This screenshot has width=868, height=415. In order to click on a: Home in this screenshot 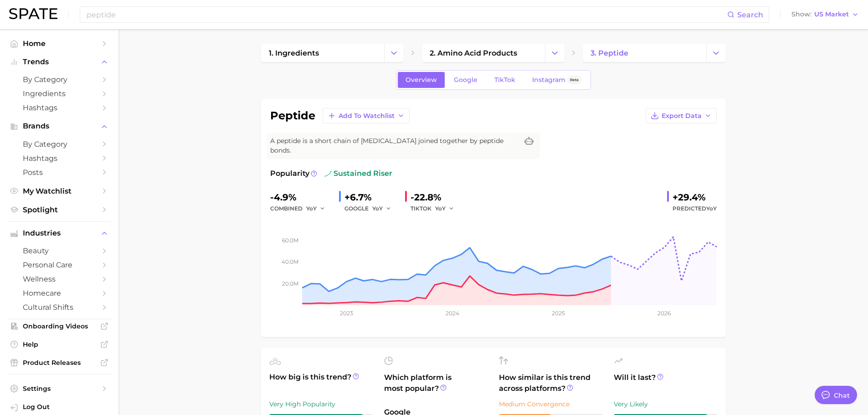, I will do `click(59, 44)`.